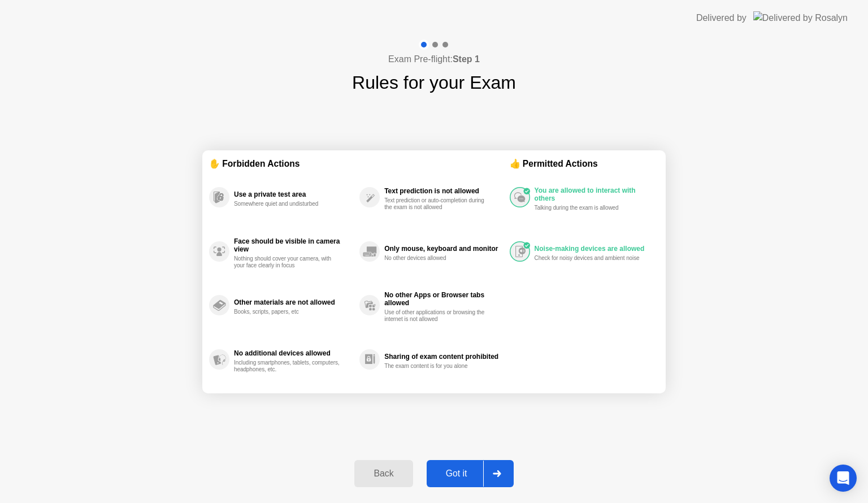  Describe the element at coordinates (294, 353) in the screenshot. I see `div: No additional devices allowed` at that location.